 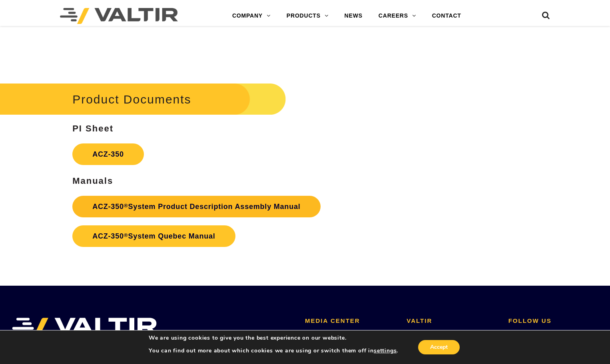 What do you see at coordinates (93, 128) in the screenshot?
I see `strong: PI Sheet` at bounding box center [93, 128].